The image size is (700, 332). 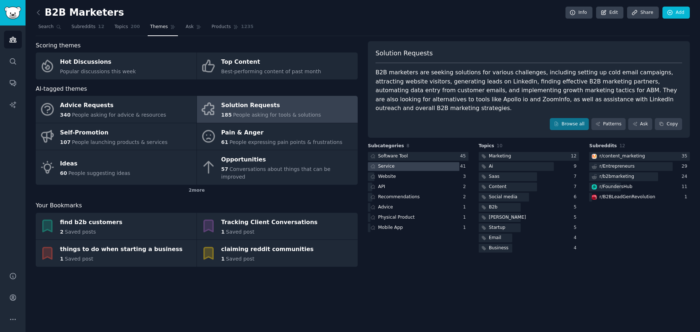 What do you see at coordinates (387, 177) in the screenshot?
I see `div: Website` at bounding box center [387, 177].